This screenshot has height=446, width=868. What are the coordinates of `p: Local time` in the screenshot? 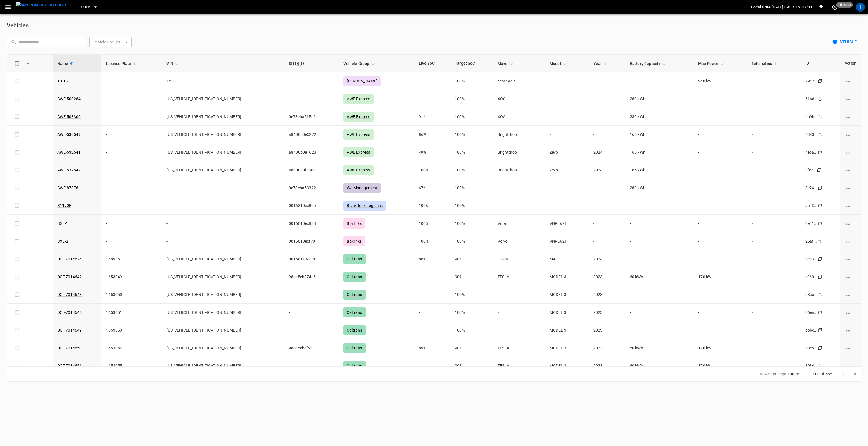 It's located at (761, 7).